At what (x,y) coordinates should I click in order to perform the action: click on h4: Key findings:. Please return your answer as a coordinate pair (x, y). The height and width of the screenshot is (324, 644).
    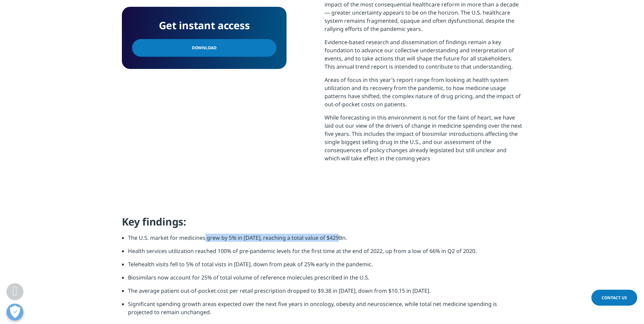
    Looking at the image, I should click on (322, 224).